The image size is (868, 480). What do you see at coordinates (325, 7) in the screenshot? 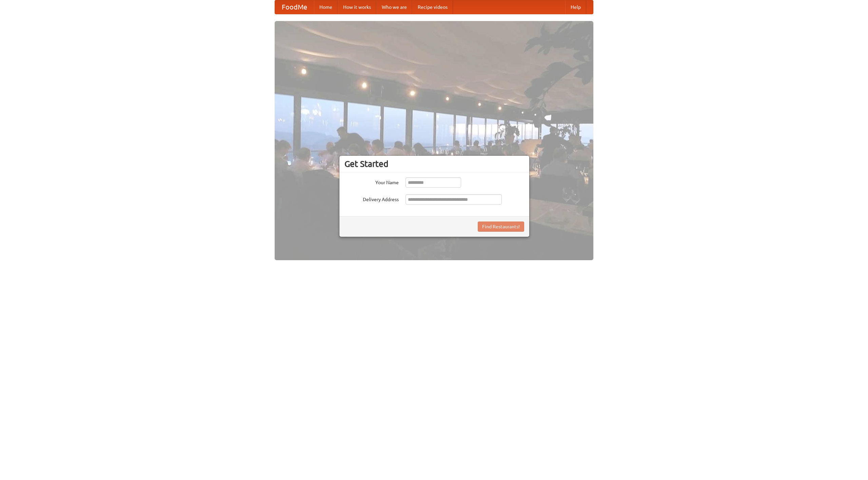
I see `a: Home` at bounding box center [325, 7].